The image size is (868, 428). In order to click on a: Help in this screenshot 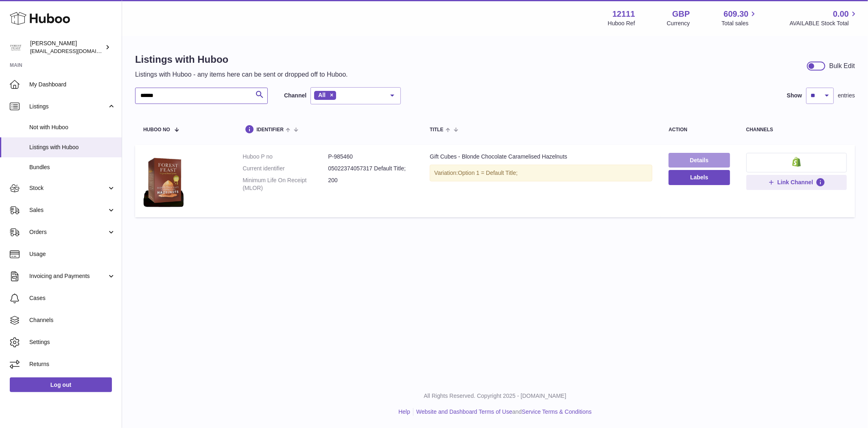, I will do `click(404, 411)`.